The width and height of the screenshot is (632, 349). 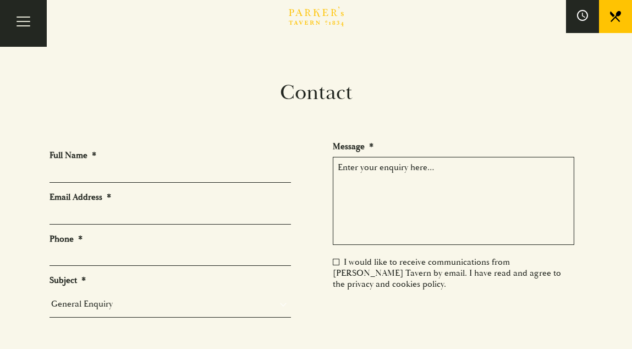 What do you see at coordinates (66, 239) in the screenshot?
I see `label: Phone` at bounding box center [66, 239].